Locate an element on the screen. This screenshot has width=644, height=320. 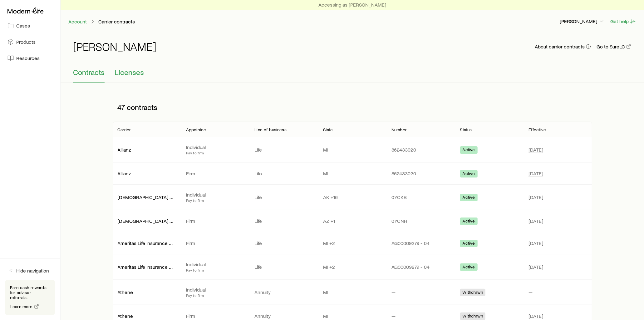
a: Resources is located at coordinates (30, 58).